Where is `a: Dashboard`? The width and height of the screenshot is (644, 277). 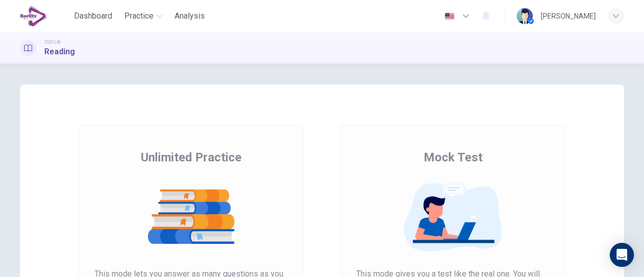 a: Dashboard is located at coordinates (93, 16).